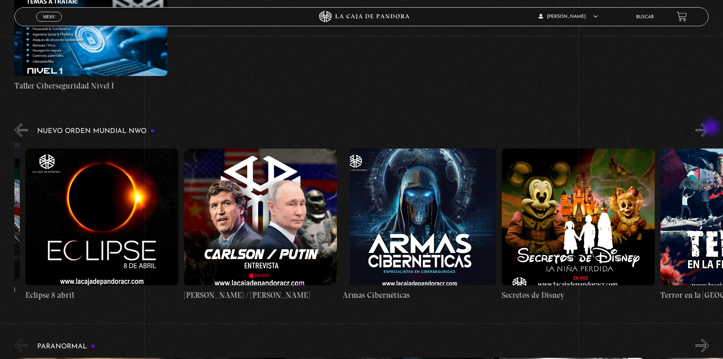  What do you see at coordinates (419, 295) in the screenshot?
I see `h4: Armas Cibernéticas` at bounding box center [419, 295].